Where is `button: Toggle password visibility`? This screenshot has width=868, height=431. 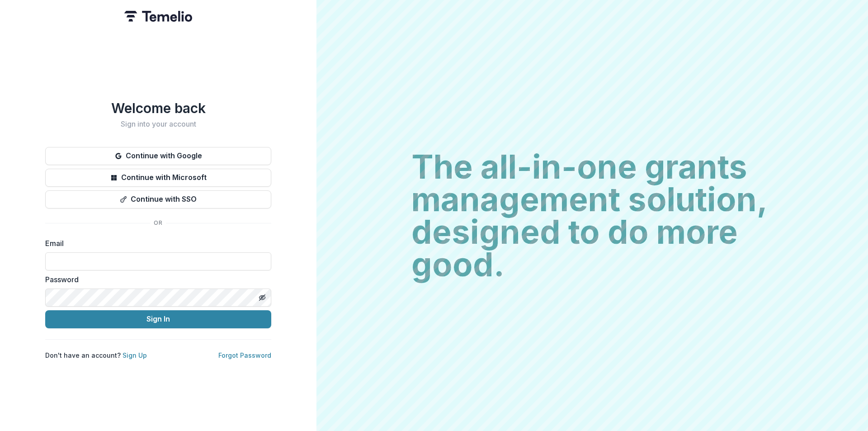
button: Toggle password visibility is located at coordinates (263, 298).